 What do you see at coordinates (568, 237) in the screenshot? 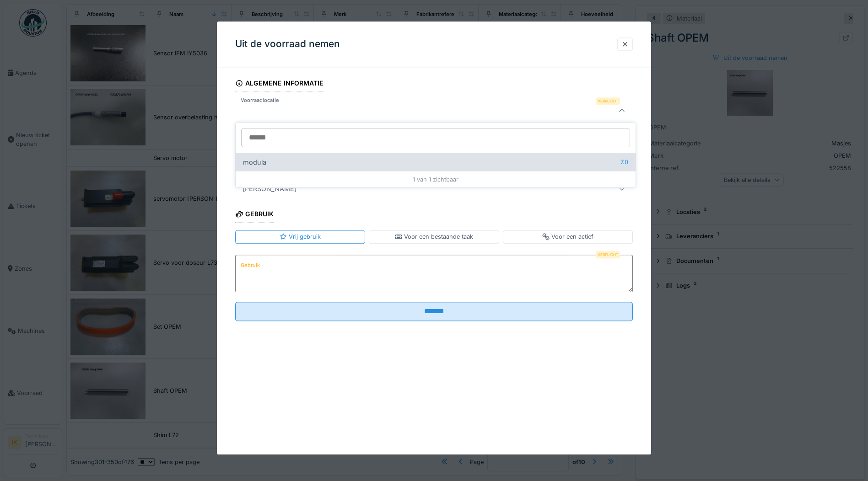
I see `div: Voor een actief` at bounding box center [568, 237].